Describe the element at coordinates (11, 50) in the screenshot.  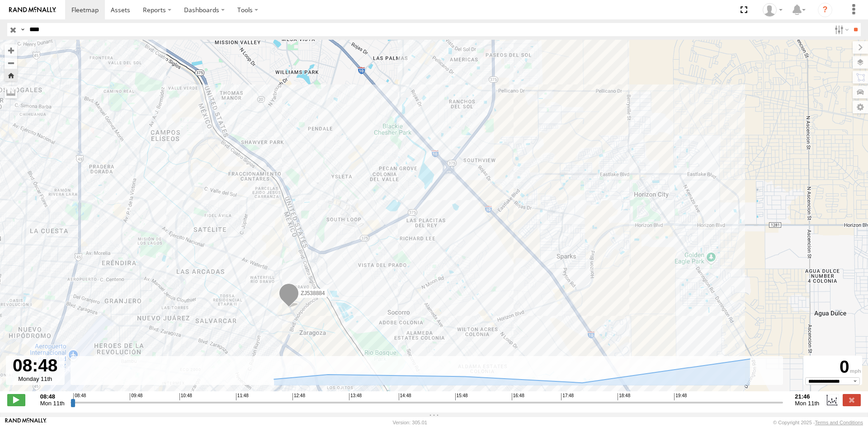
I see `button: Zoom in` at that location.